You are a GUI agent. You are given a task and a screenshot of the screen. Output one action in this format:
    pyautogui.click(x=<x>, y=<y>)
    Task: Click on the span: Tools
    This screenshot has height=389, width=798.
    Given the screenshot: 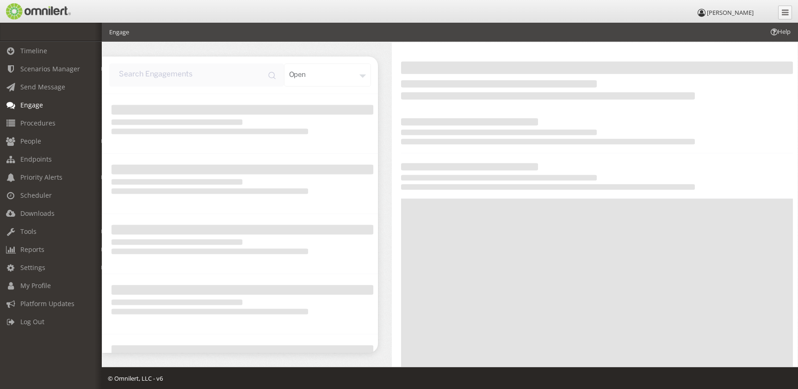 What is the action you would take?
    pyautogui.click(x=28, y=231)
    